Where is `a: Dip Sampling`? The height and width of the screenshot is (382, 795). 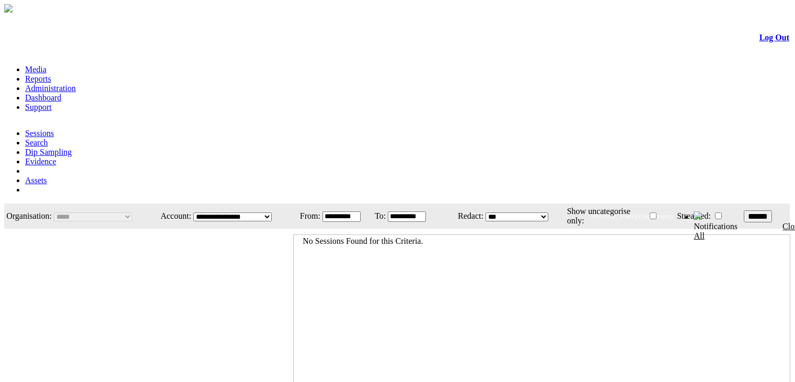
a: Dip Sampling is located at coordinates (48, 152).